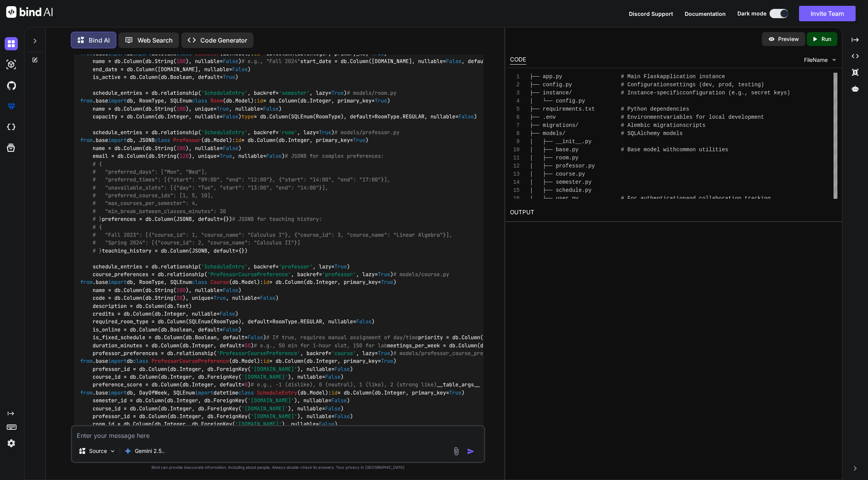  Describe the element at coordinates (608, 198) in the screenshot. I see `span: │ └── user.py # For authentication` at that location.